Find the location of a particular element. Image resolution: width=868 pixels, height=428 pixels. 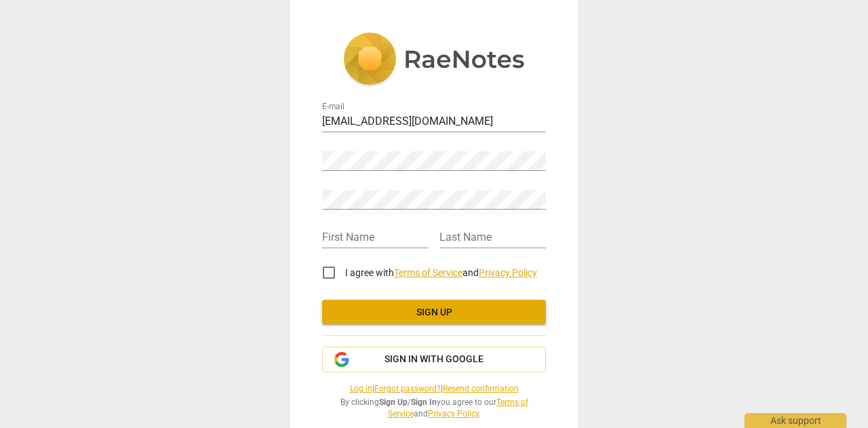

span: Sign up is located at coordinates (434, 313).